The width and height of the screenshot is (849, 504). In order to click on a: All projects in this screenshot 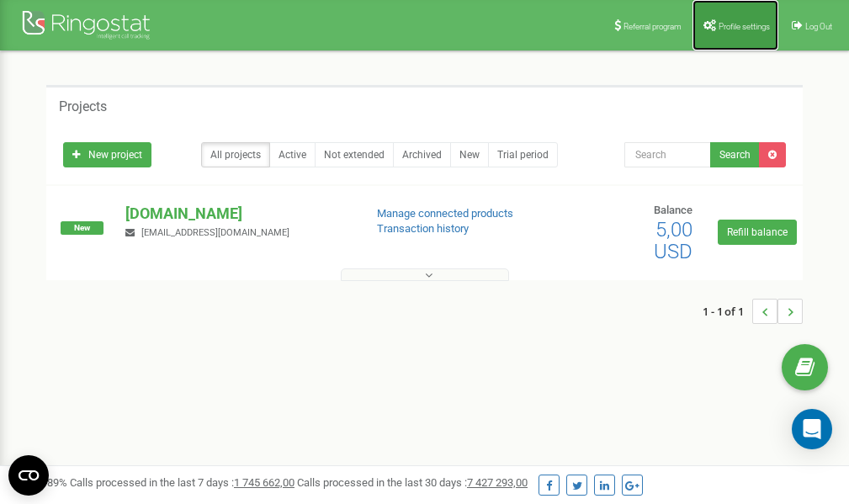, I will do `click(235, 155)`.